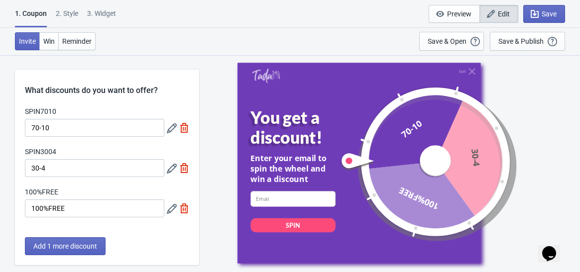 The height and width of the screenshot is (272, 580). I want to click on img: Tada Shopify App - Exit Intent, Spin to Win Popups, Newsletter Discount Gift Game, so click(265, 76).